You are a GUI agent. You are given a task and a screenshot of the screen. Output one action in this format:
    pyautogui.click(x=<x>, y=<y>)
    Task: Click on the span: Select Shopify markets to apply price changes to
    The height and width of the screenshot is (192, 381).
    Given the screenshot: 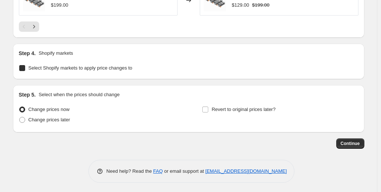 What is the action you would take?
    pyautogui.click(x=80, y=68)
    